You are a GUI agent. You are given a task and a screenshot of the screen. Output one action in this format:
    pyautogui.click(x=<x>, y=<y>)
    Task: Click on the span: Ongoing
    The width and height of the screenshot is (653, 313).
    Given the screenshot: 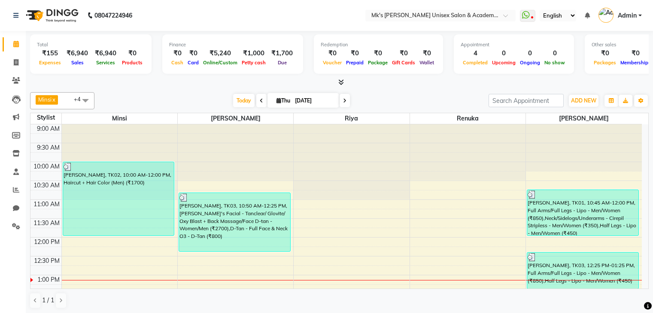 What is the action you would take?
    pyautogui.click(x=530, y=63)
    